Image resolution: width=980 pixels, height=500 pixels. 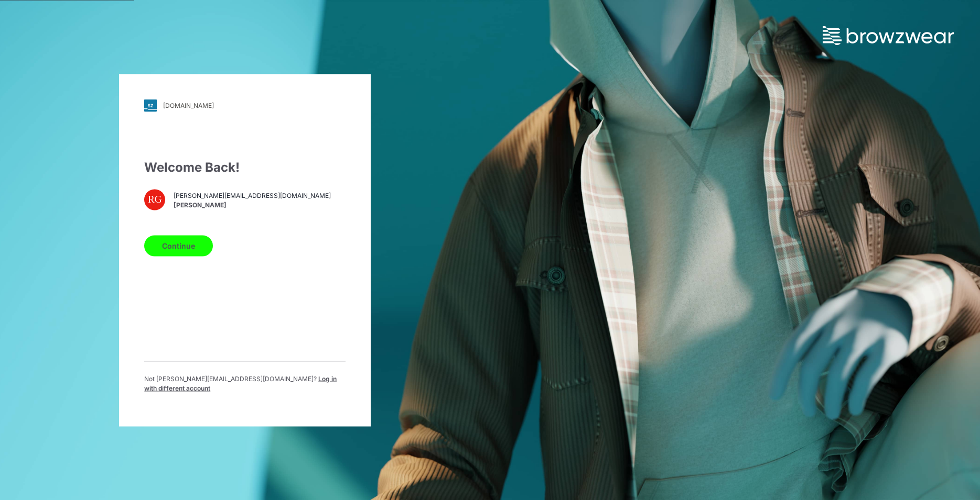 I want to click on button: Continue, so click(x=179, y=246).